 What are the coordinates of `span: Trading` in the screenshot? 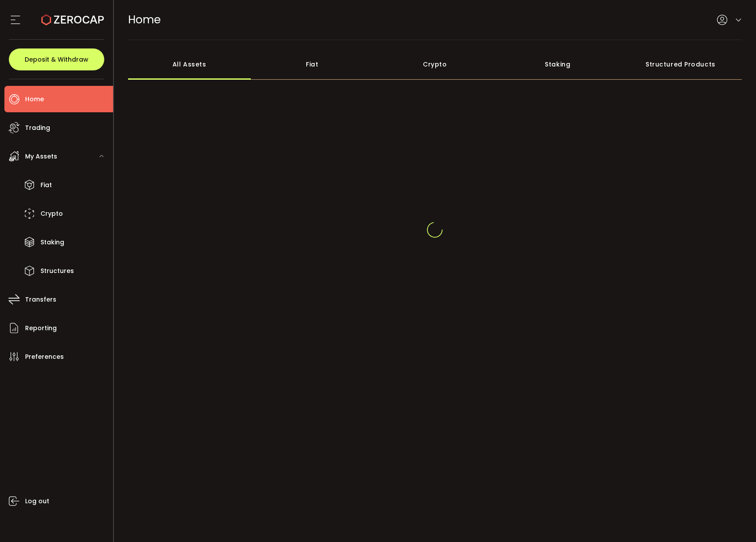 It's located at (37, 128).